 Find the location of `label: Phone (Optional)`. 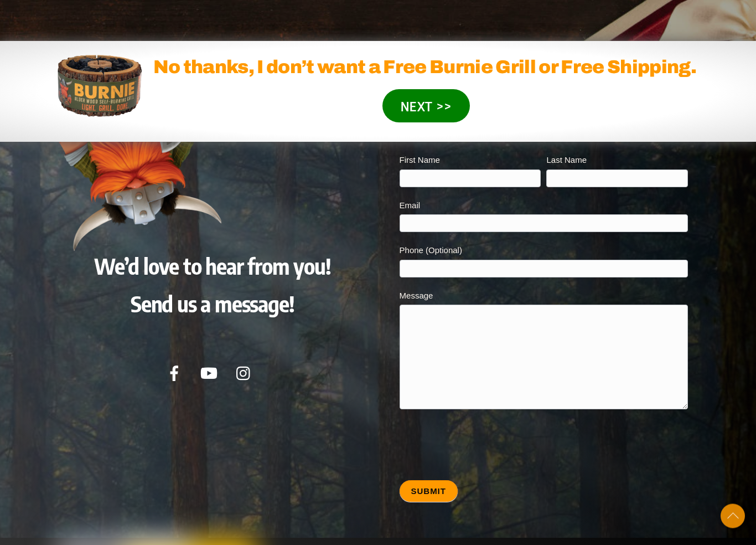

label: Phone (Optional) is located at coordinates (544, 251).